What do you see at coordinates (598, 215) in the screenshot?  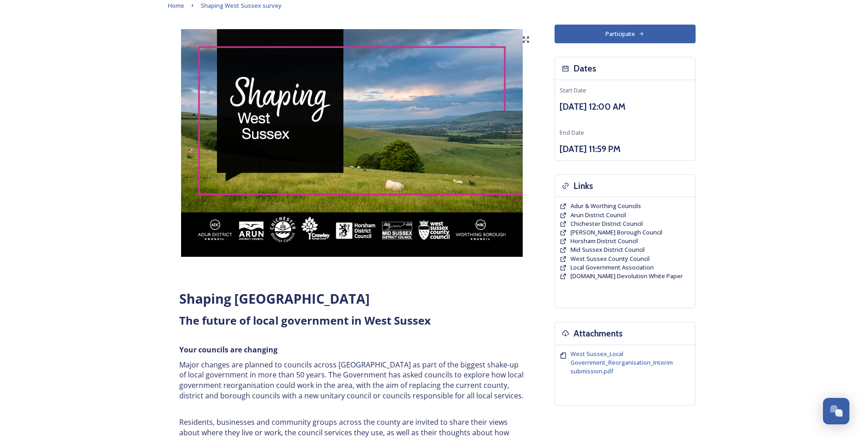 I see `a: Arun District Council` at bounding box center [598, 215].